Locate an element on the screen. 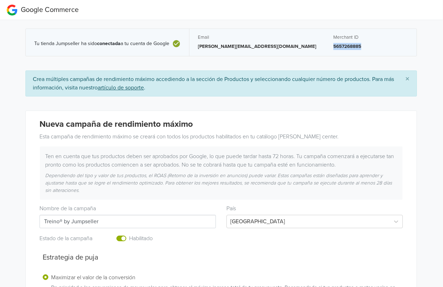  div: Esta campaña de rendimiento máximo se creará con todos los productos habilitados en tu catálogo [... is located at coordinates (221, 137).